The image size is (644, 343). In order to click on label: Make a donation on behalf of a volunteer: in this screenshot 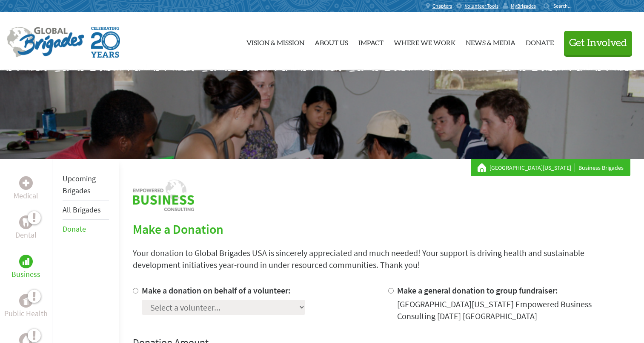, I will do `click(216, 290)`.